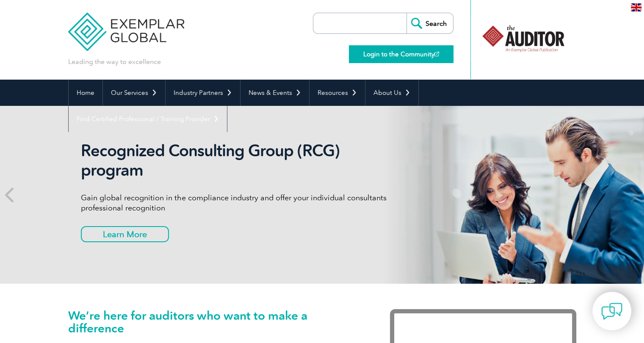 Image resolution: width=644 pixels, height=343 pixels. Describe the element at coordinates (430, 23) in the screenshot. I see `input: Search` at that location.